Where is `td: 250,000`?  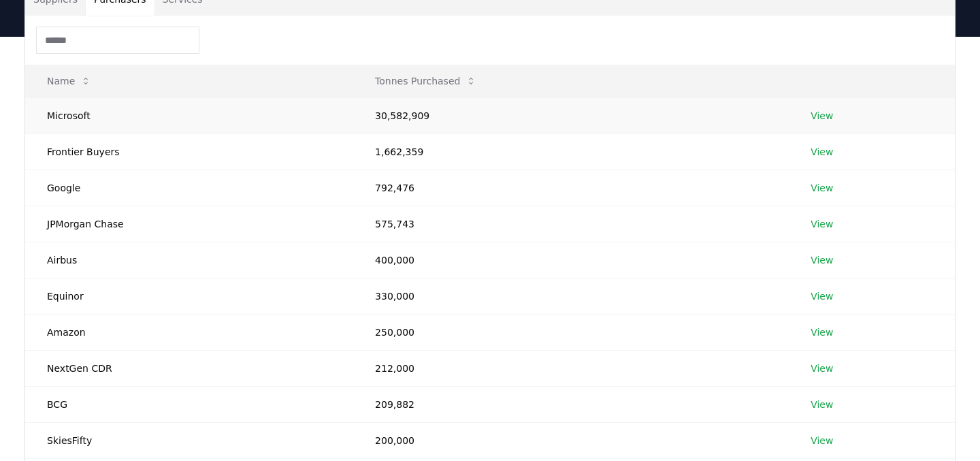 td: 250,000 is located at coordinates (571, 332).